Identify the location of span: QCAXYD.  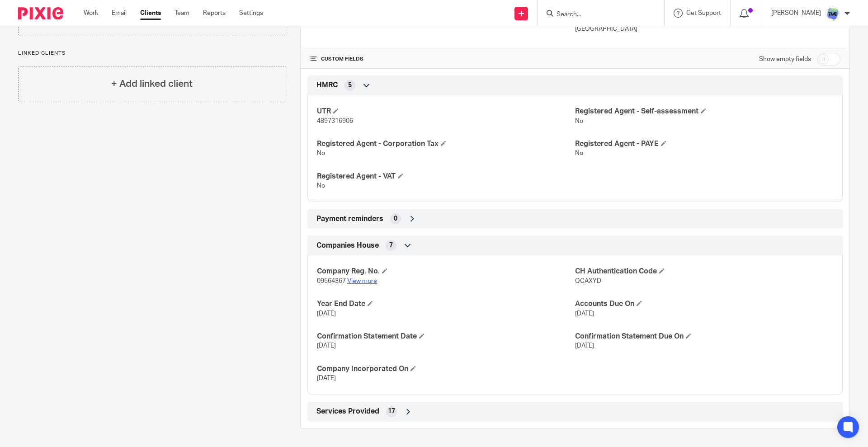
(588, 282).